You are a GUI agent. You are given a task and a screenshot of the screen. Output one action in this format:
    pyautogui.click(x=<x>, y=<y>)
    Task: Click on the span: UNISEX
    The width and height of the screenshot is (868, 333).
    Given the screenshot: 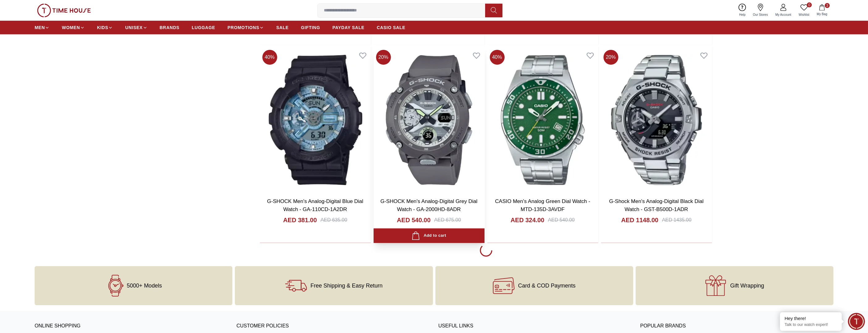 What is the action you would take?
    pyautogui.click(x=134, y=27)
    